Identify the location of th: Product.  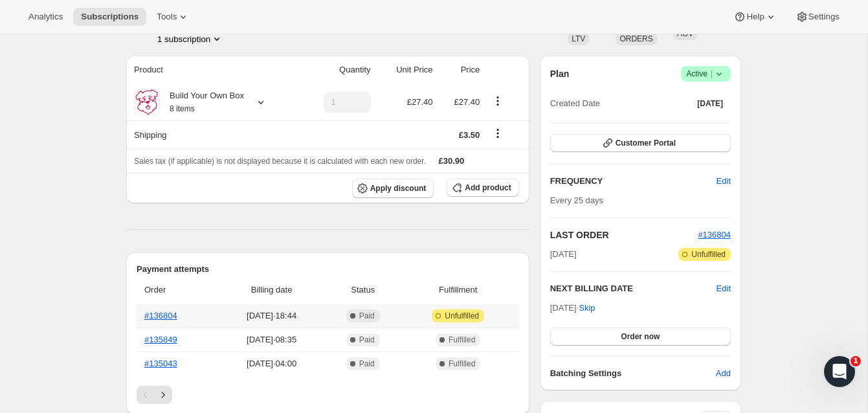
(212, 70).